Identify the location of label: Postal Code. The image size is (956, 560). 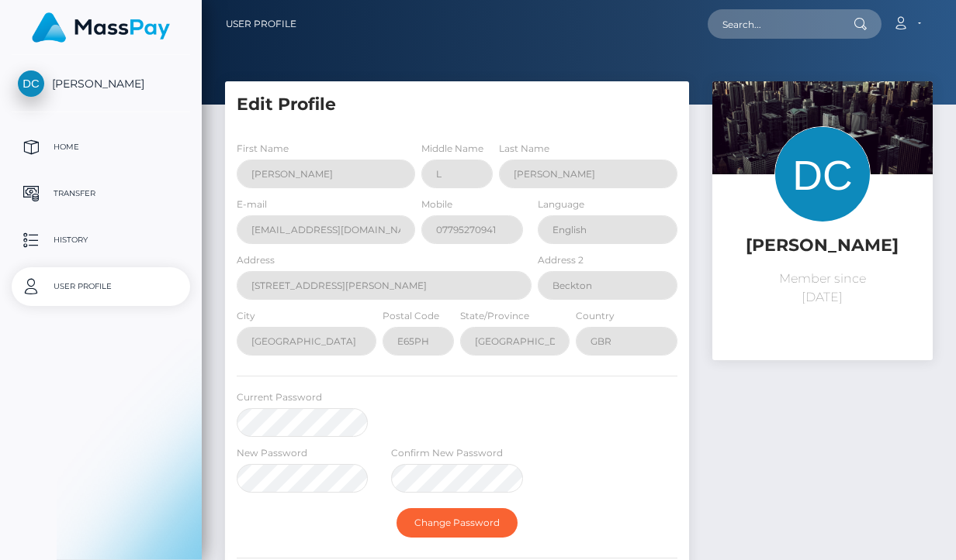
(410, 316).